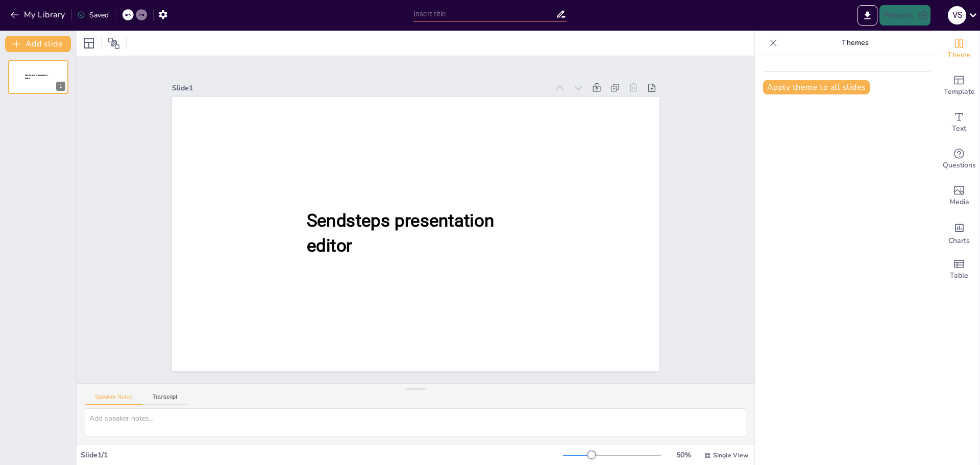  What do you see at coordinates (867, 15) in the screenshot?
I see `button: Export to PowerPoint` at bounding box center [867, 15].